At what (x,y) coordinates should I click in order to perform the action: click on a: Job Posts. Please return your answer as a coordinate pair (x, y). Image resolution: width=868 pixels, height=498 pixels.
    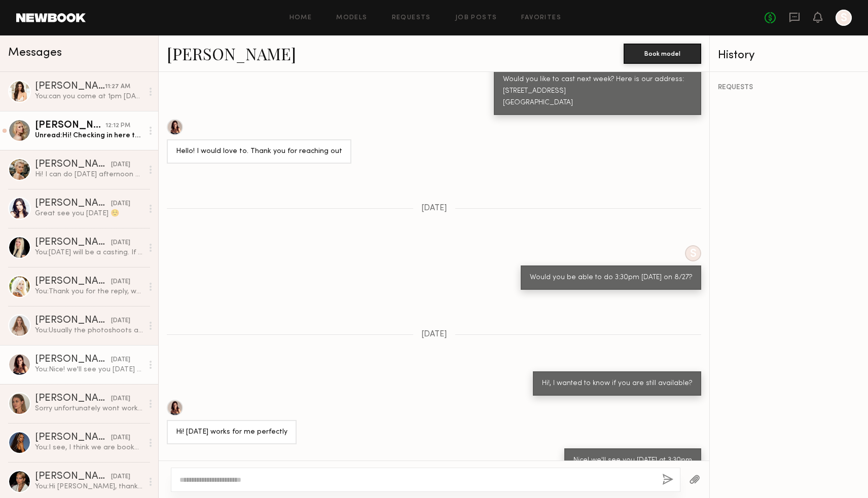
    Looking at the image, I should click on (476, 18).